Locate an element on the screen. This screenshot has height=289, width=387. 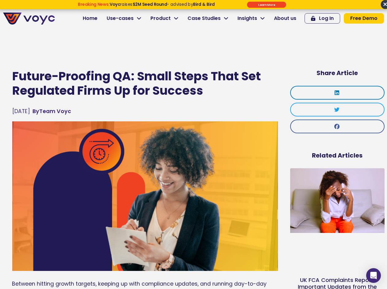
strong: Bird & Bird is located at coordinates (204, 4).